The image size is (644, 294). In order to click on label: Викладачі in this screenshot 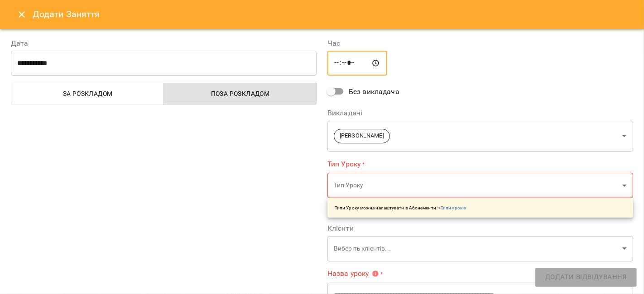, I will do `click(480, 113)`.